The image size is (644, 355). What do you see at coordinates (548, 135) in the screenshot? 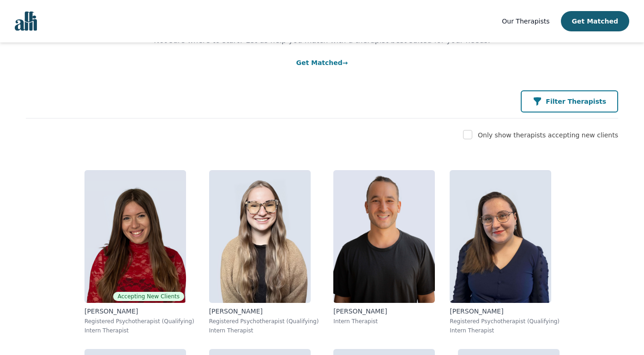
I see `label: Only show therapists accepting new clients` at bounding box center [548, 135].